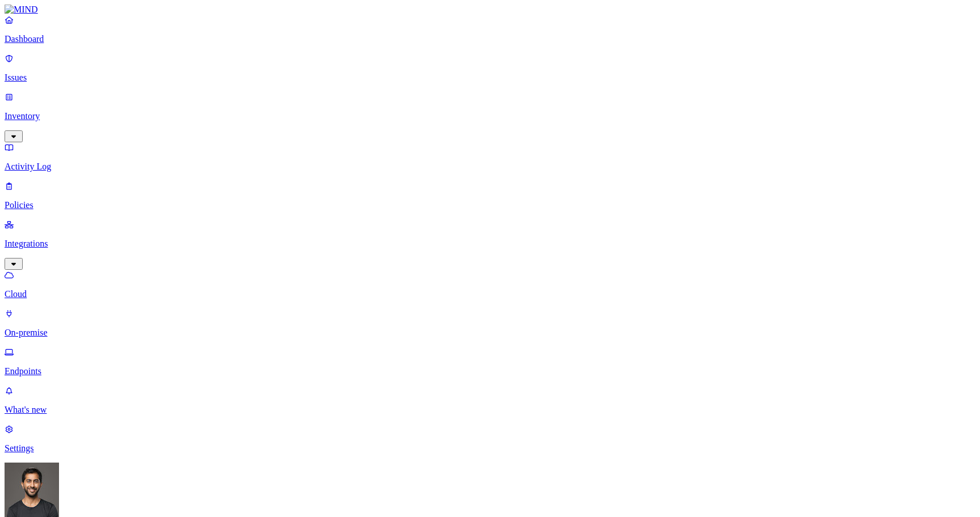 Image resolution: width=980 pixels, height=517 pixels. I want to click on a: Integrations, so click(490, 244).